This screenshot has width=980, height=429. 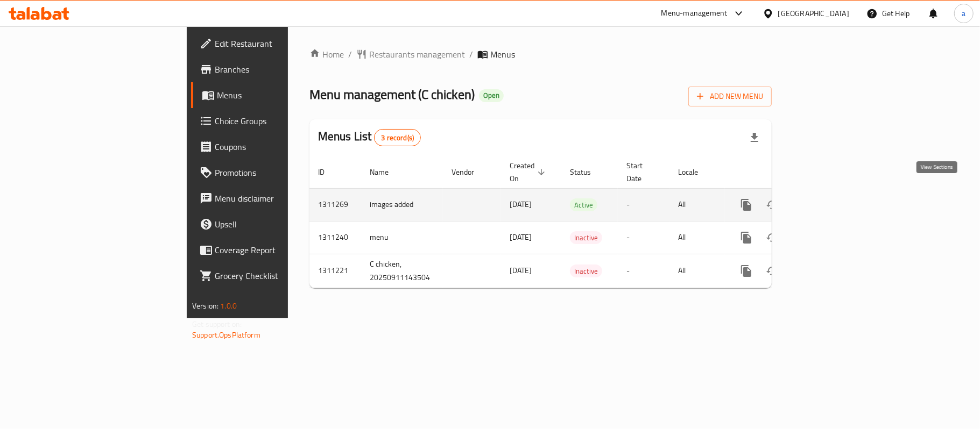 I want to click on div: Open, so click(x=491, y=96).